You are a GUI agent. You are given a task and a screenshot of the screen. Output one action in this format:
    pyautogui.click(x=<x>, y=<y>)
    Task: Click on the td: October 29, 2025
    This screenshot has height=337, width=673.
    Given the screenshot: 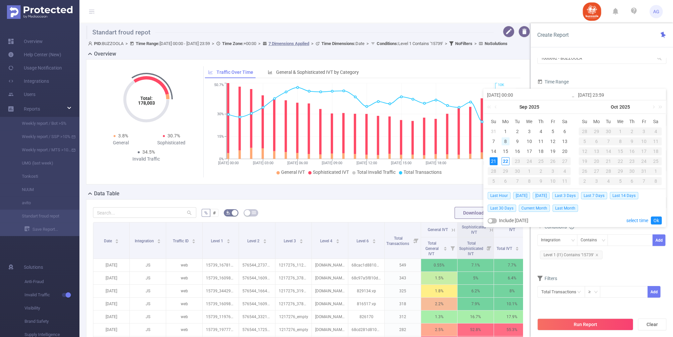 What is the action you would take?
    pyautogui.click(x=620, y=171)
    